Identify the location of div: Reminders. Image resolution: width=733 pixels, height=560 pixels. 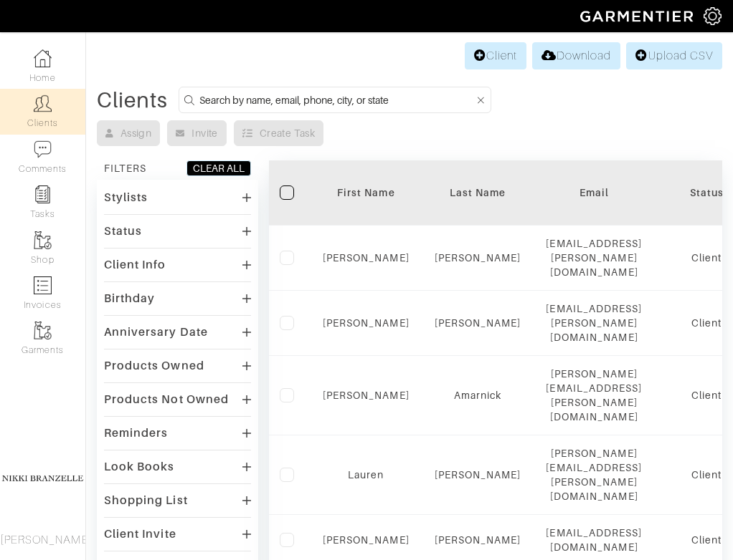
(135, 434).